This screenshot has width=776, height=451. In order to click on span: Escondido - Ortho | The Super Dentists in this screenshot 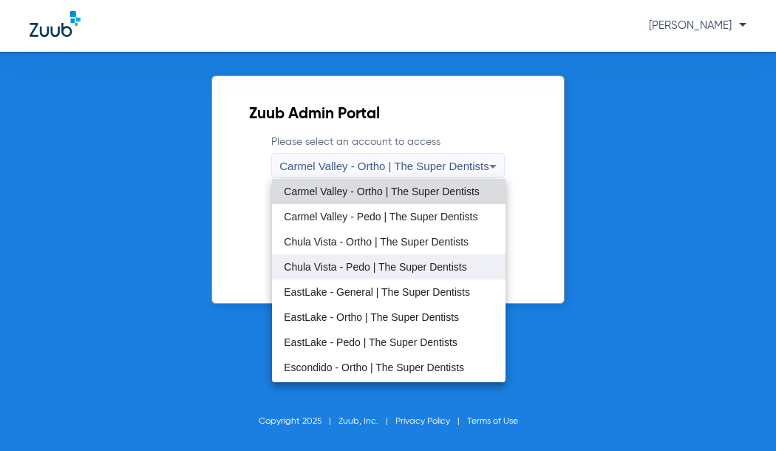, I will do `click(374, 367)`.